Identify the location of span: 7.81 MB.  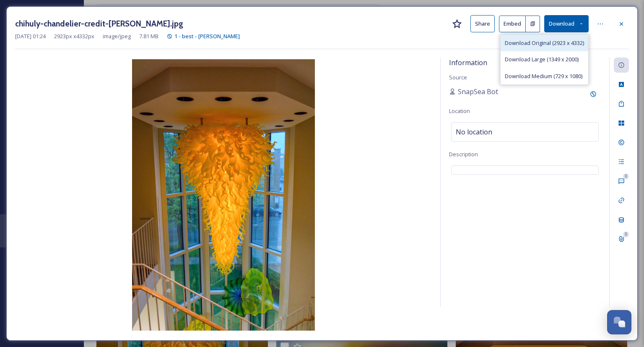
(149, 36).